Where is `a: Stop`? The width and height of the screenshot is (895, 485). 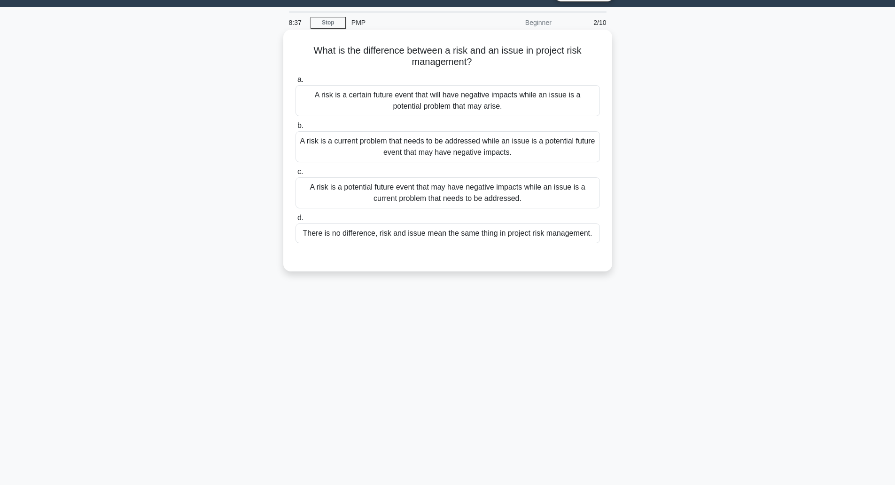
a: Stop is located at coordinates (328, 23).